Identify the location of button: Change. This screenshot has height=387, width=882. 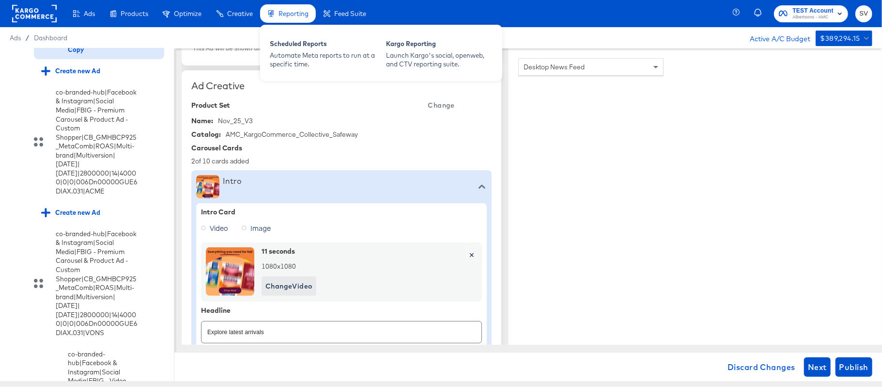
(441, 105).